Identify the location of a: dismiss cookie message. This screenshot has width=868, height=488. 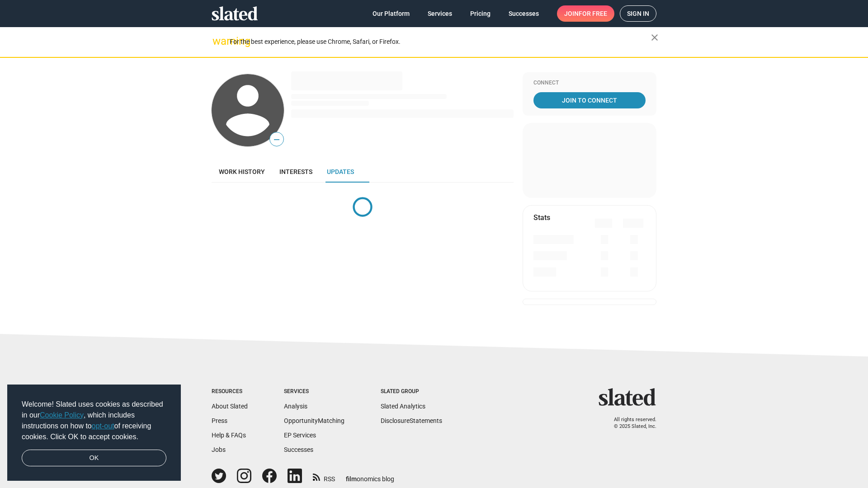
(94, 459).